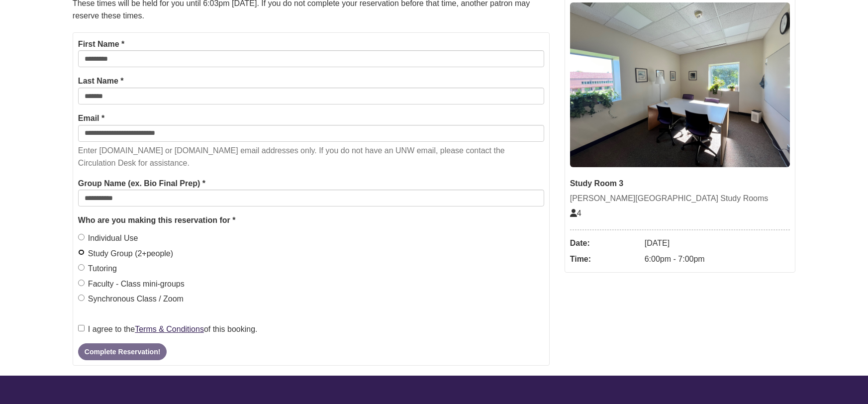 The image size is (868, 404). What do you see at coordinates (311, 220) in the screenshot?
I see `legend: Who are you making this reservation for *` at bounding box center [311, 220].